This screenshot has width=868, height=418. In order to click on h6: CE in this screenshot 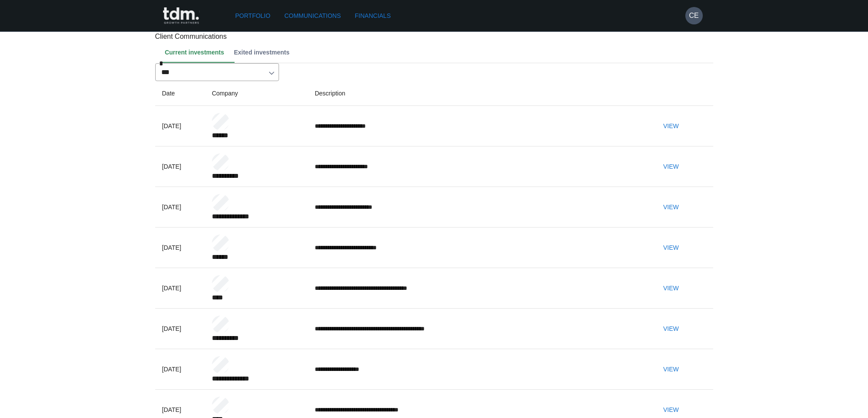, I will do `click(693, 16)`.